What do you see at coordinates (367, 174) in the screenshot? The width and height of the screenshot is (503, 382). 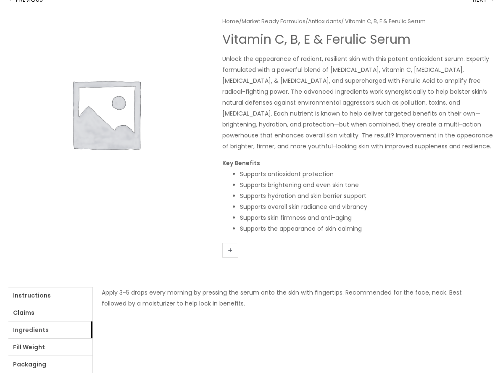 I see `li: Supports antioxidant protection` at bounding box center [367, 174].